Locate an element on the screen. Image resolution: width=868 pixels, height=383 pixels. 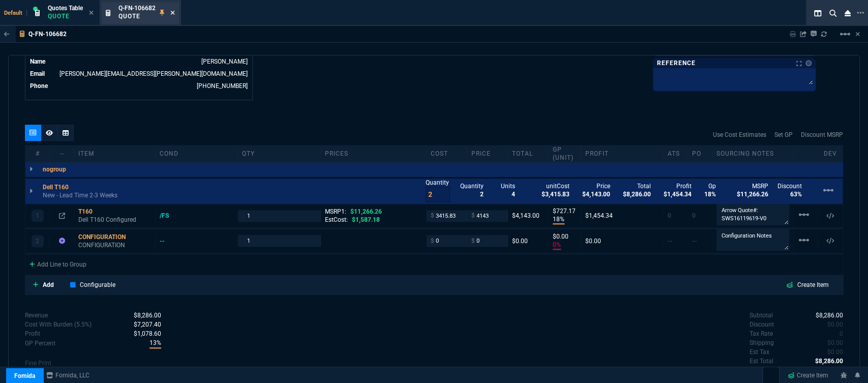
nx-icon: Item not found in Business Central. The quote is still valid. is located at coordinates (62, 241).